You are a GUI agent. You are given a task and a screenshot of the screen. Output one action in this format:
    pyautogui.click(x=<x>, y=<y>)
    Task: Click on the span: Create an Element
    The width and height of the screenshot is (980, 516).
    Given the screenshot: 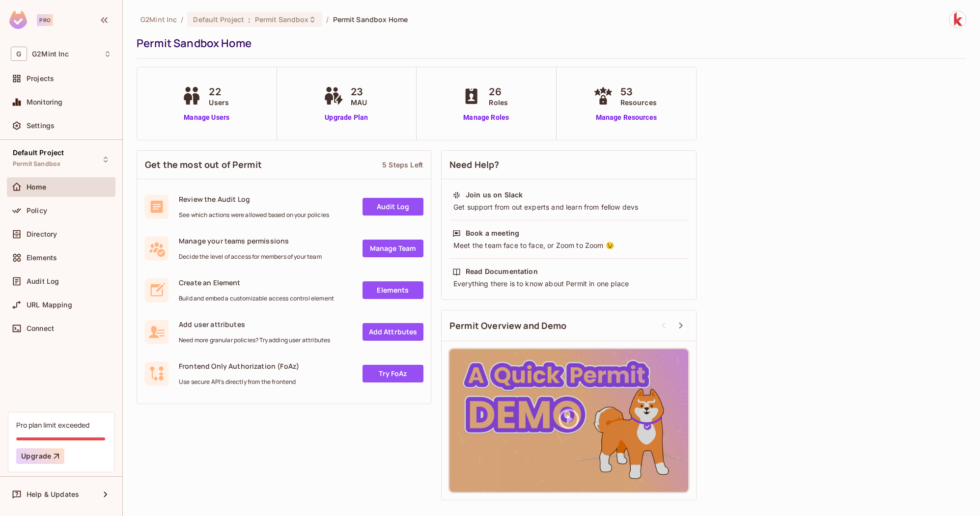 What is the action you would take?
    pyautogui.click(x=256, y=282)
    